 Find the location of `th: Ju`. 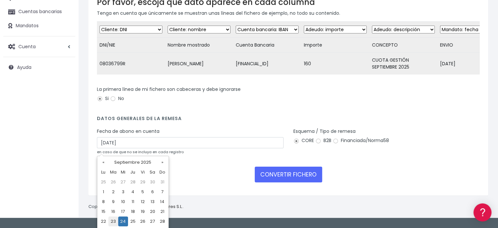

th: Ju is located at coordinates (133, 172).